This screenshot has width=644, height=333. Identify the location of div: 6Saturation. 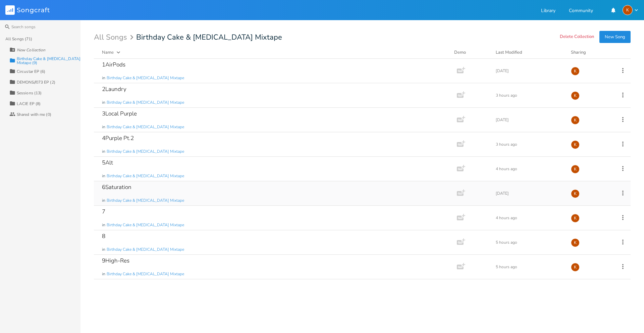
(117, 187).